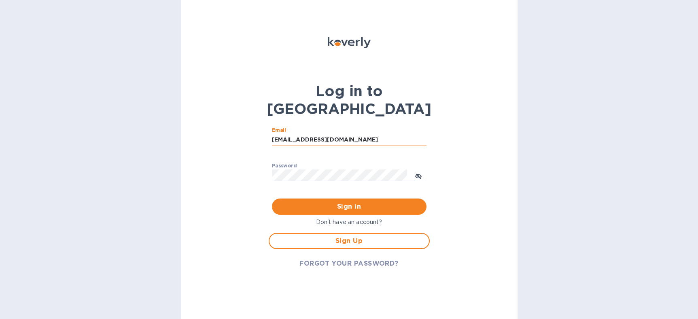 This screenshot has height=319, width=698. What do you see at coordinates (418, 176) in the screenshot?
I see `button: toggle password visibility` at bounding box center [418, 176].